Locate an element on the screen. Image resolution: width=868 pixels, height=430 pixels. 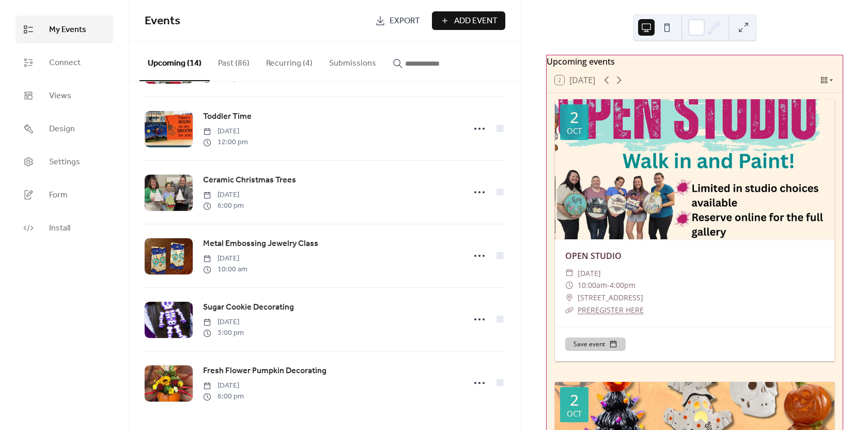
span: Connect is located at coordinates (65, 63).